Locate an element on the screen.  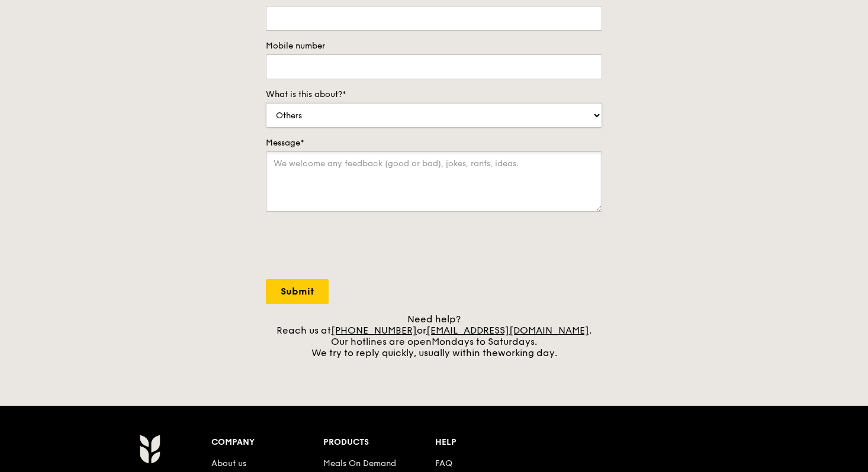
div: Need help? Reach us at or . Our hotlines are open We try to reply quickly, usually within the is located at coordinates (434, 336).